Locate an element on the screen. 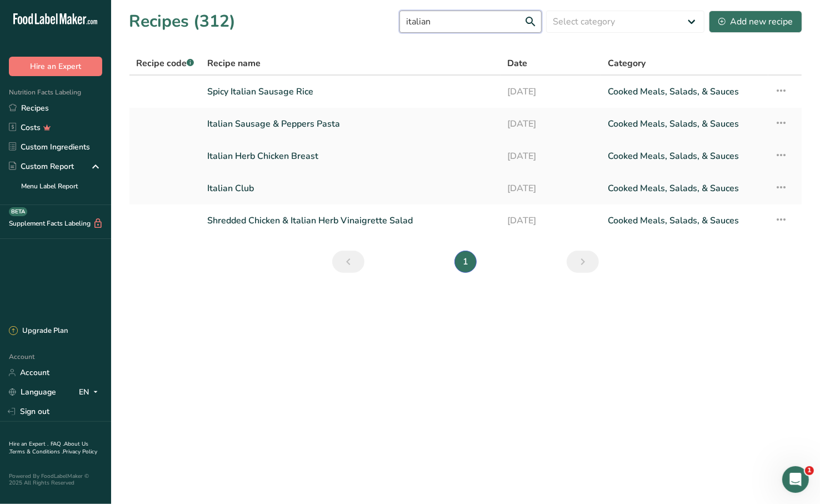  span: Recipe code is located at coordinates (165, 63).